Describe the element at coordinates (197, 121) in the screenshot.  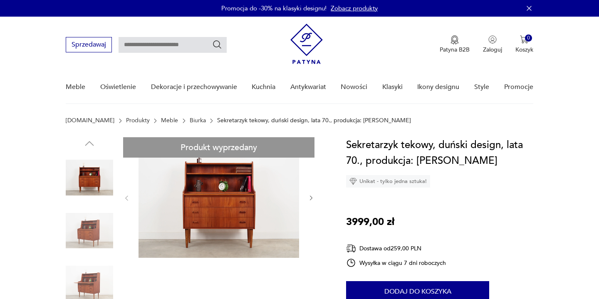
I see `a: Biurka` at that location.